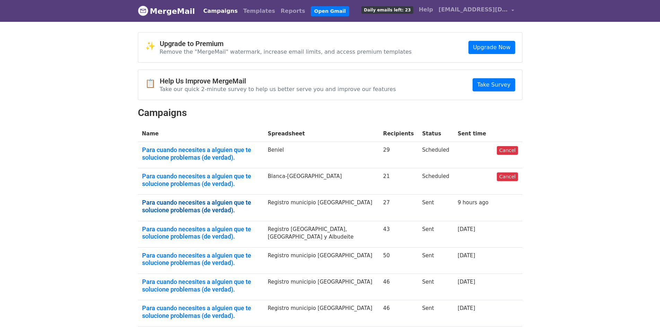 The image size is (660, 330). What do you see at coordinates (398, 155) in the screenshot?
I see `td: 29` at bounding box center [398, 155].